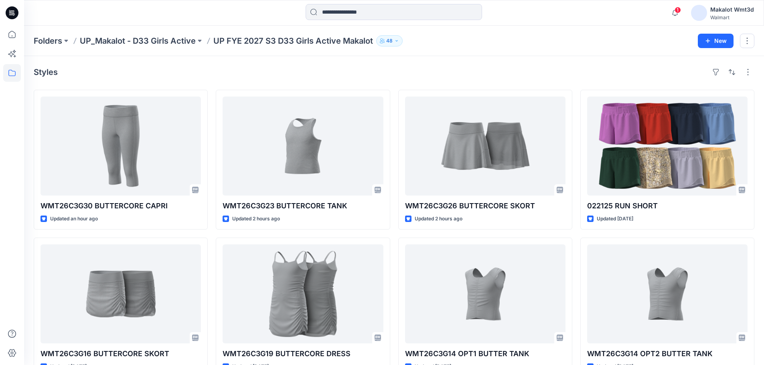 This screenshot has height=365, width=764. I want to click on a: WMT26C3G16 BUTTERCORE SKORT, so click(121, 294).